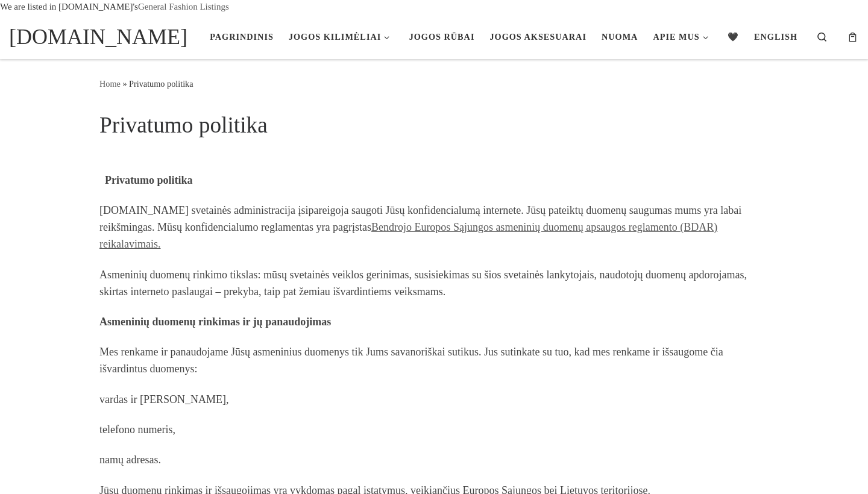 This screenshot has height=494, width=868. Describe the element at coordinates (149, 180) in the screenshot. I see `strong: Privatumo politika` at that location.